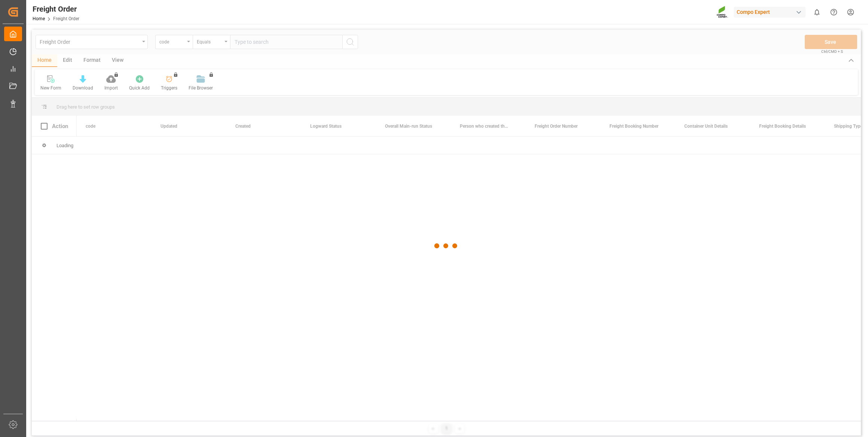 This screenshot has width=868, height=437. Describe the element at coordinates (722, 12) in the screenshot. I see `img: Screenshot%202023-09-29%20at%2010.02.21.png_1712312052.png` at that location.